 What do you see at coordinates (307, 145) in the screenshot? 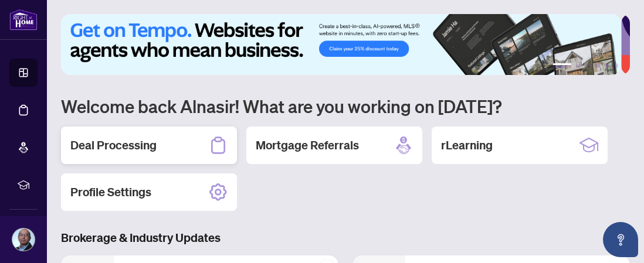
I see `h2: Mortgage Referrals` at bounding box center [307, 145].